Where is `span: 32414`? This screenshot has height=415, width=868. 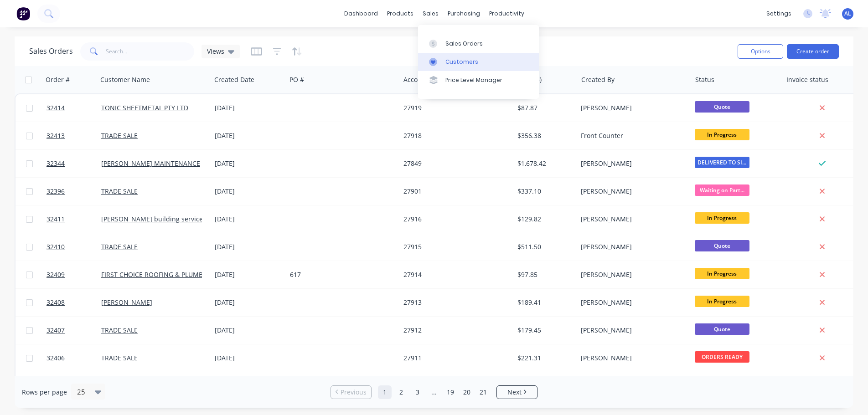 span: 32414 is located at coordinates (56, 108).